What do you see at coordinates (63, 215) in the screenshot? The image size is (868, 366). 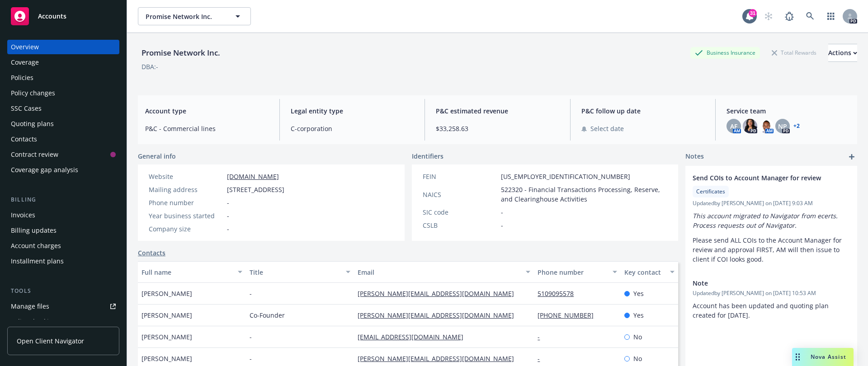 I see `a: Invoices` at bounding box center [63, 215].